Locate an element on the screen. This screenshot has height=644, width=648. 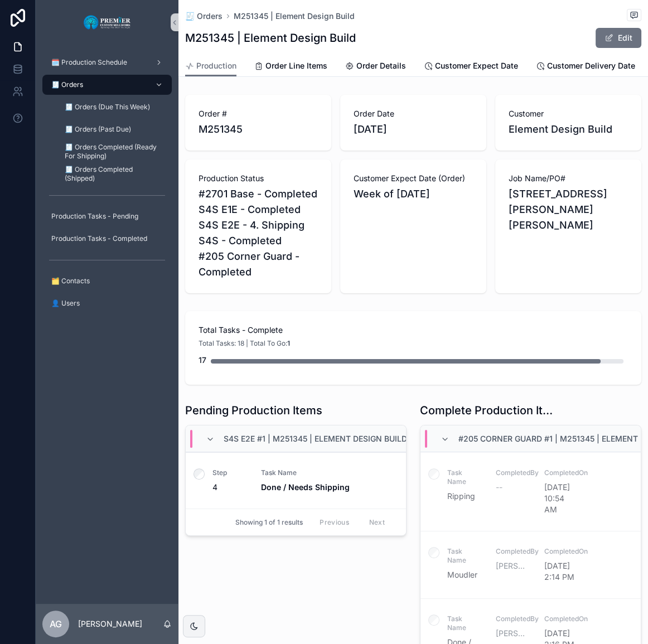
strong: 1 is located at coordinates (288, 343).